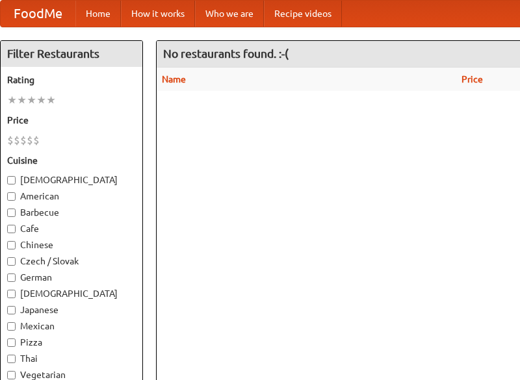 Image resolution: width=520 pixels, height=380 pixels. Describe the element at coordinates (11, 229) in the screenshot. I see `input: Cafe` at that location.